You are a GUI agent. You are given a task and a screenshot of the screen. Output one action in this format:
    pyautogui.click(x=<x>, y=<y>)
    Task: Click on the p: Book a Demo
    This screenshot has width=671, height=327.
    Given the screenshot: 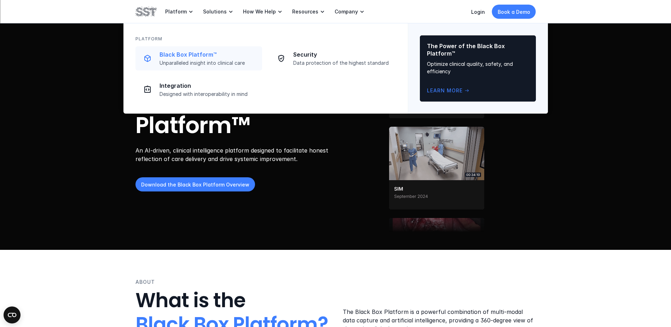 What is the action you would take?
    pyautogui.click(x=514, y=12)
    